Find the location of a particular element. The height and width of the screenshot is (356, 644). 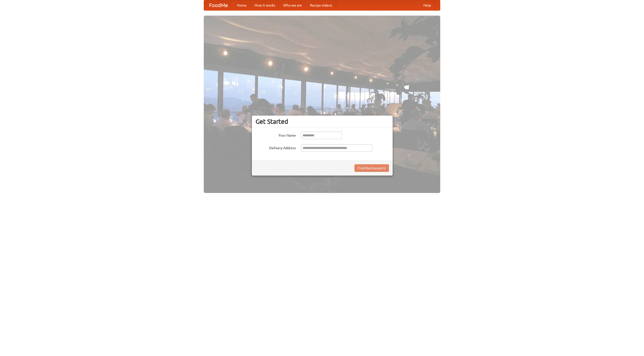

label: Delivery Address is located at coordinates (275, 147).